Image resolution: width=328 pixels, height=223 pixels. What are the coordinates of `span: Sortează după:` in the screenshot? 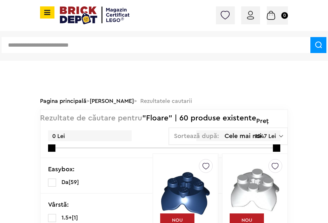 It's located at (196, 136).